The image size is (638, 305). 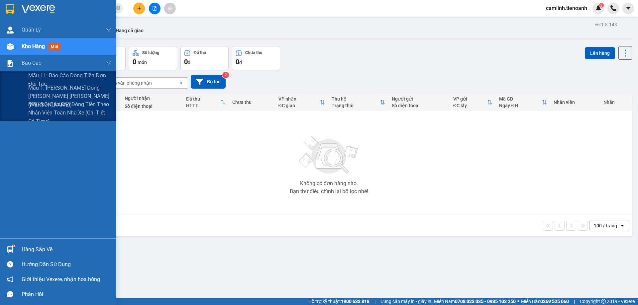 I want to click on sup: 1, so click(x=14, y=246).